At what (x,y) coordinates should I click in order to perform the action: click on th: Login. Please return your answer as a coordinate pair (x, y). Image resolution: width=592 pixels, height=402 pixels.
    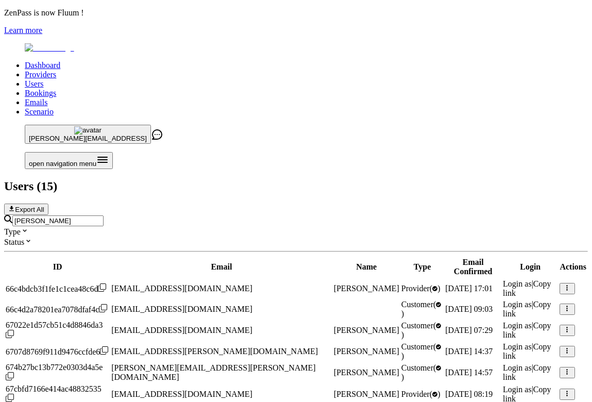
    Looking at the image, I should click on (530, 267).